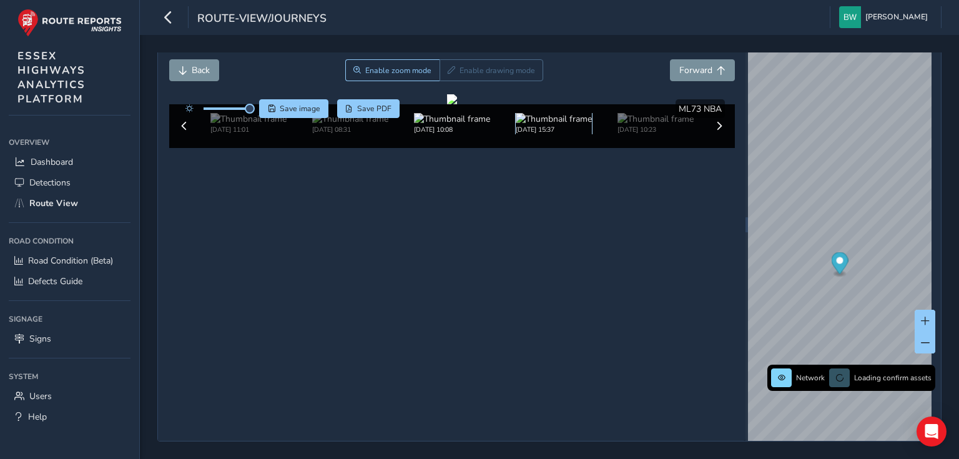  I want to click on a: Detections, so click(69, 182).